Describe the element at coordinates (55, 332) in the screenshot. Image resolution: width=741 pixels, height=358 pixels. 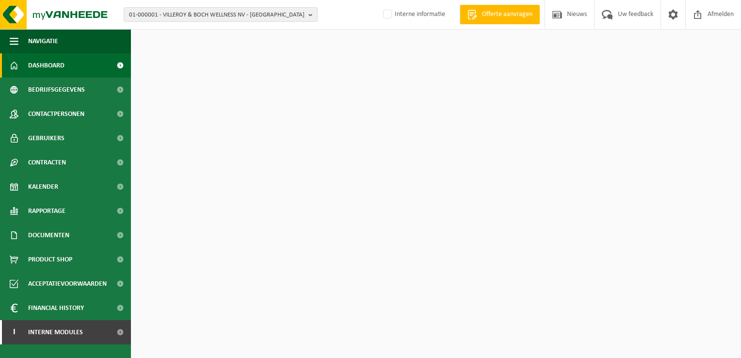
I see `span: Interne modules` at that location.